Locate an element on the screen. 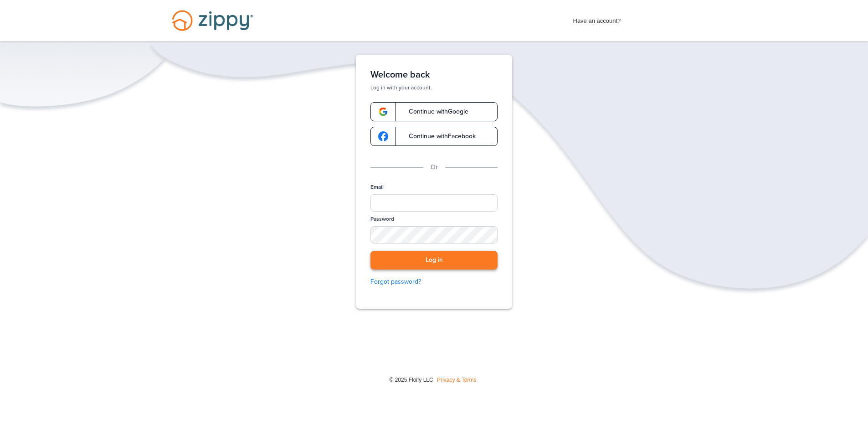 This screenshot has height=431, width=868. span: Continue with Facebook is located at coordinates (437, 136).